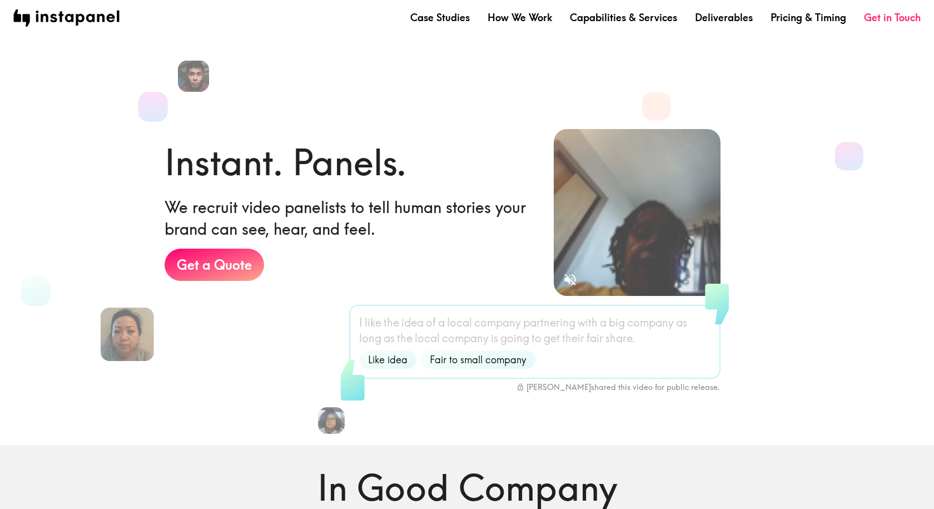 Image resolution: width=934 pixels, height=509 pixels. Describe the element at coordinates (551, 338) in the screenshot. I see `span: get` at that location.